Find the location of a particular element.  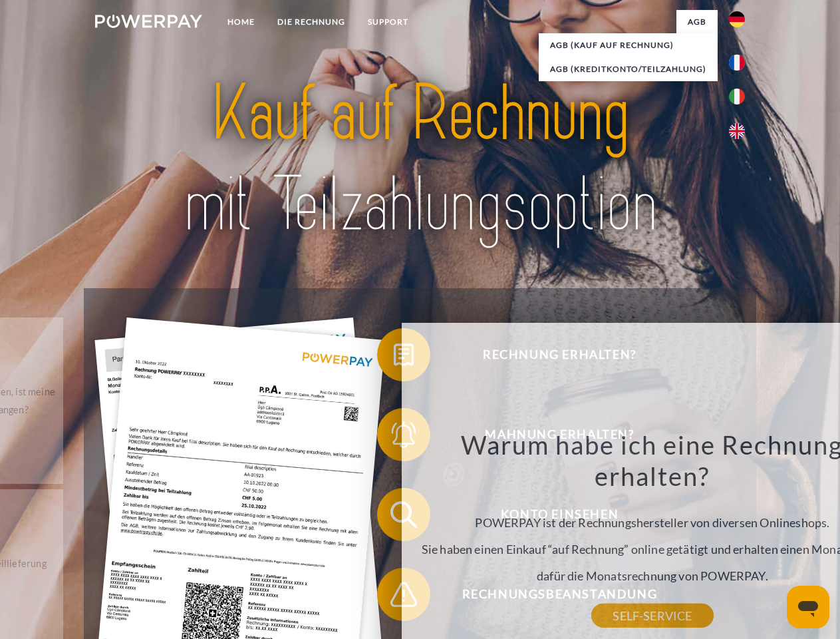

a: Home is located at coordinates (241, 22).